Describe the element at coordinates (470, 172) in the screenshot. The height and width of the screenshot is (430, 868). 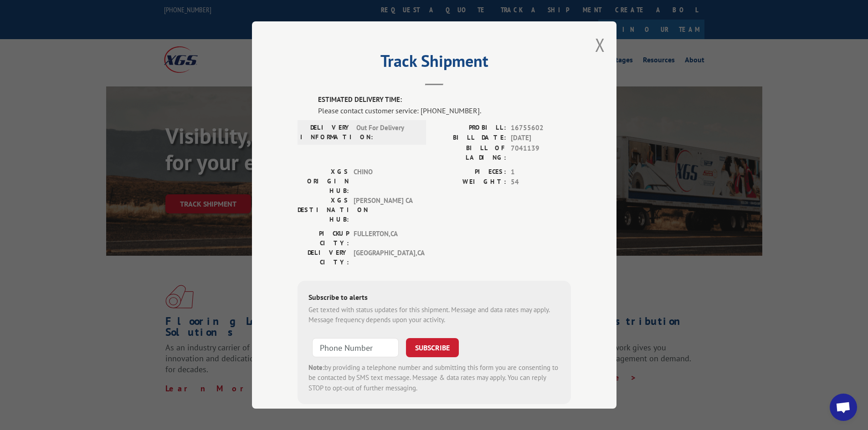
I see `label: PIECES:` at that location.